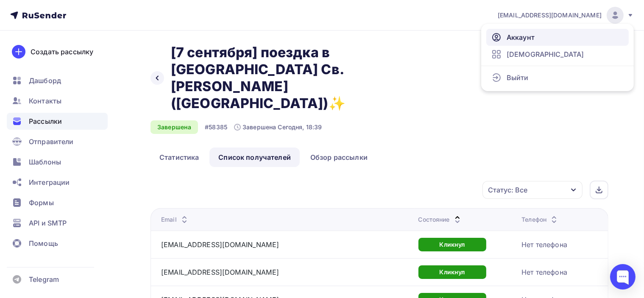 The image size is (644, 298). What do you see at coordinates (48, 223) in the screenshot?
I see `span: API и SMTP` at bounding box center [48, 223].